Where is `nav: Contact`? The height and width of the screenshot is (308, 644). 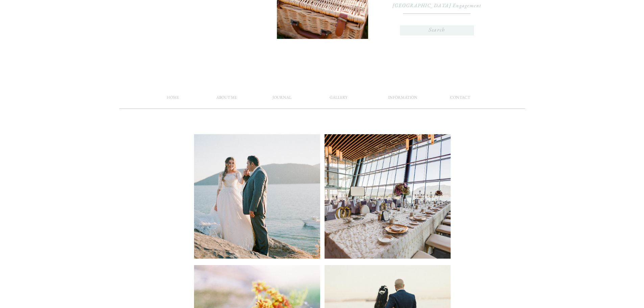 nav: Contact is located at coordinates (460, 99).